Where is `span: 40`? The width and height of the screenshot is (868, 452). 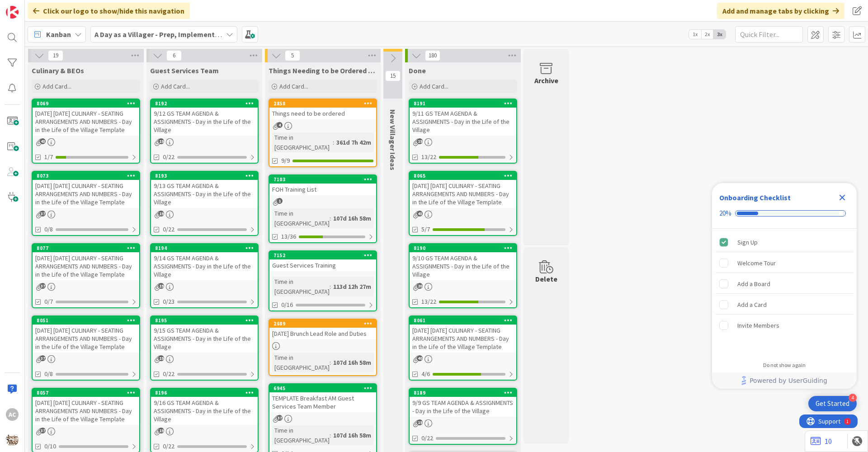
span: 40 is located at coordinates (419, 358).